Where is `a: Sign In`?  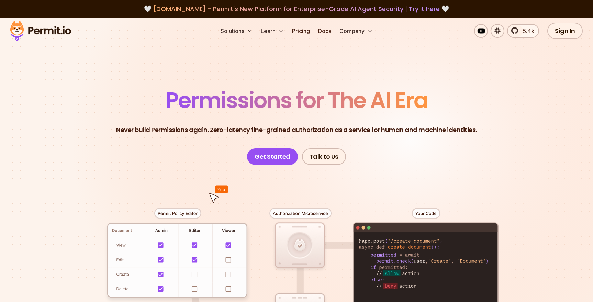 a: Sign In is located at coordinates (565, 31).